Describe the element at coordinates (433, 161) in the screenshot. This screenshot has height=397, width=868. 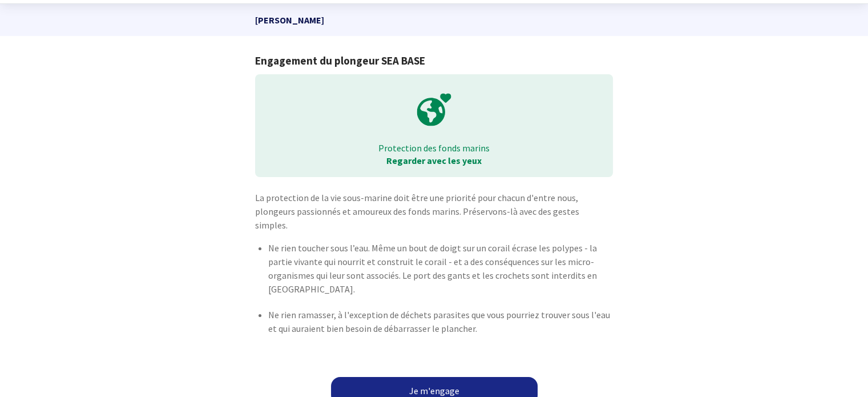
I see `strong: Regarder avec les yeux` at that location.